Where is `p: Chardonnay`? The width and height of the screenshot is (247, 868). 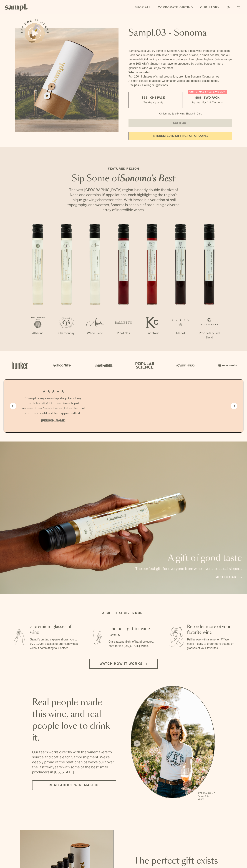
p: Chardonnay is located at coordinates (66, 333).